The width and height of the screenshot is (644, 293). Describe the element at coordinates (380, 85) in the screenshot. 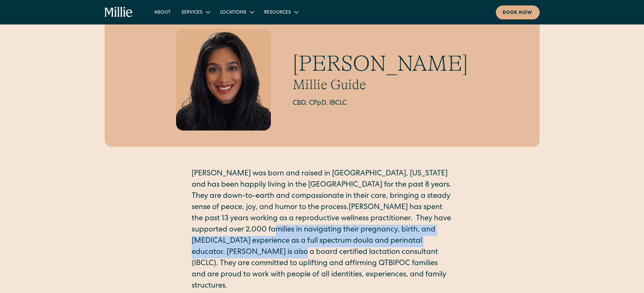

I see `h2: Millie Guide` at that location.